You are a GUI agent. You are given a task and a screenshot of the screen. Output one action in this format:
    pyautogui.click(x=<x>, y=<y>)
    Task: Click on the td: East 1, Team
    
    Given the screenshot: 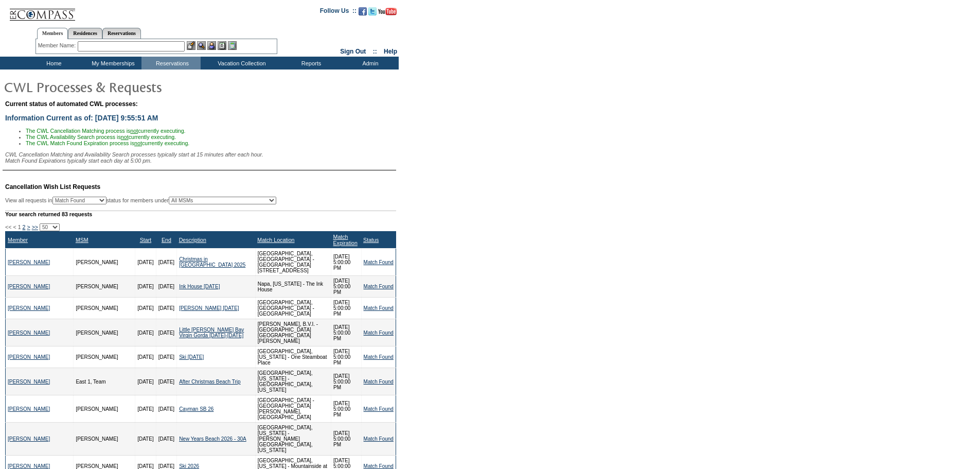 What is the action you would take?
    pyautogui.click(x=105, y=381)
    